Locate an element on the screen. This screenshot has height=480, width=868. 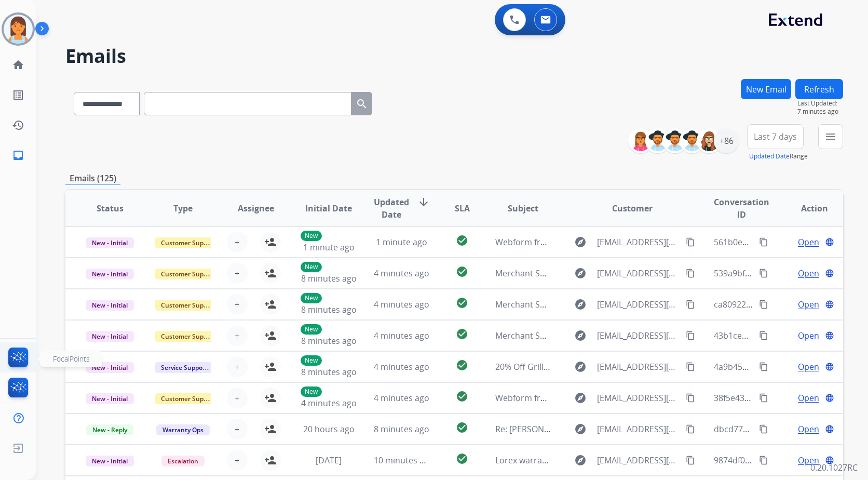
button: Last 7 days is located at coordinates (775, 136).